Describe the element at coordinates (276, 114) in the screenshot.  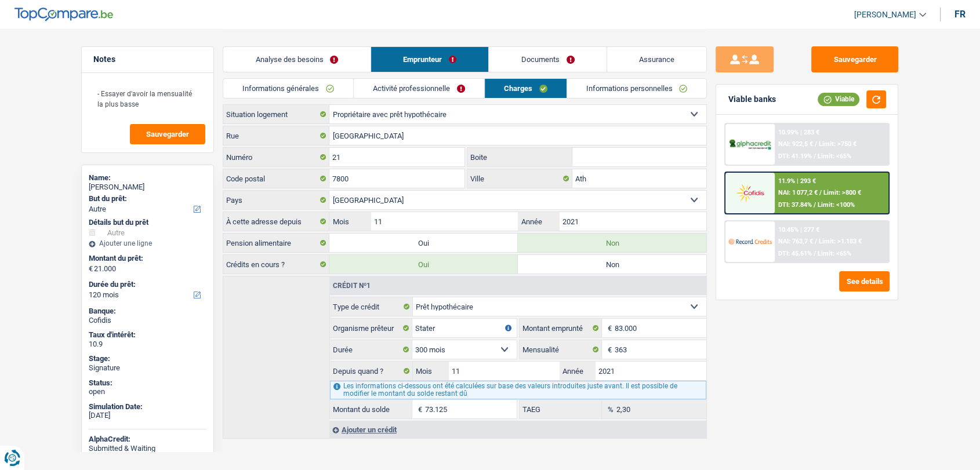
I see `label: Situation logement` at that location.